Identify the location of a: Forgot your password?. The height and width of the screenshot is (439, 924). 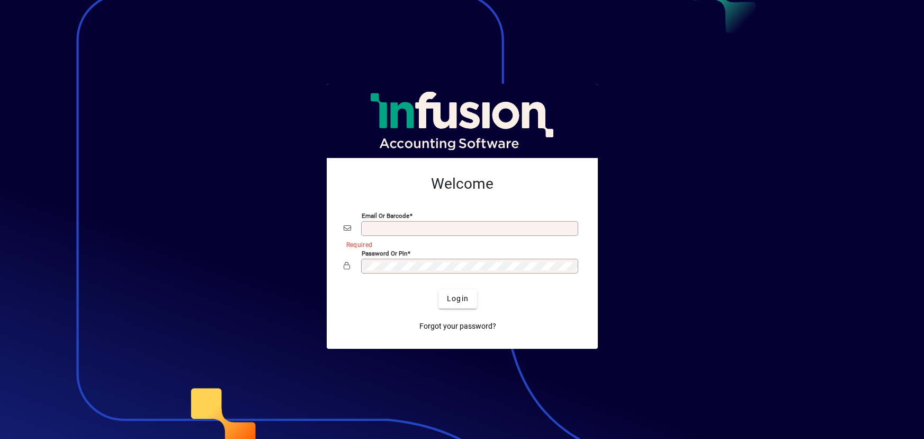
(458, 326).